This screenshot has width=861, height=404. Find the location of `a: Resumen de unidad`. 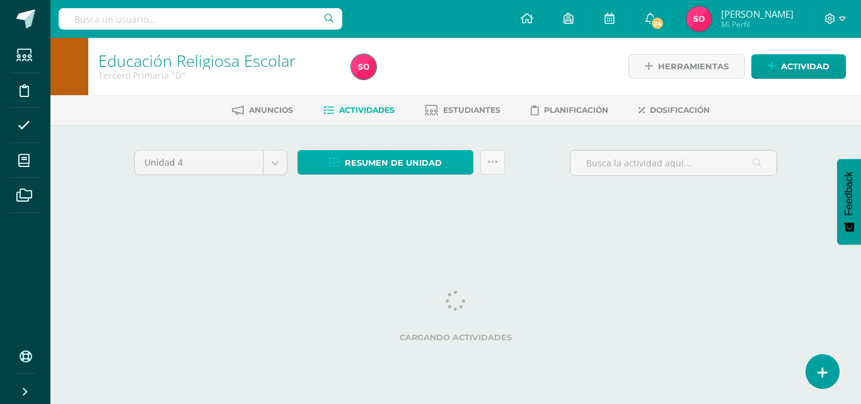

a: Resumen de unidad is located at coordinates (385, 162).